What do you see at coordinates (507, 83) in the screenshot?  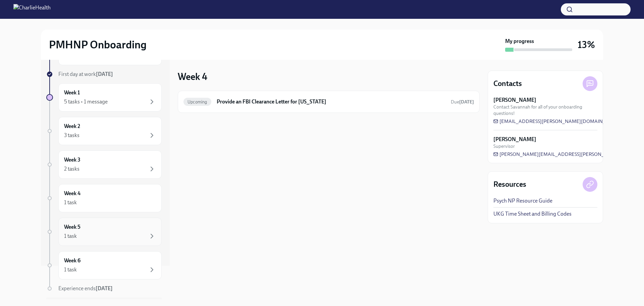 I see `h4: Contacts` at bounding box center [507, 83].